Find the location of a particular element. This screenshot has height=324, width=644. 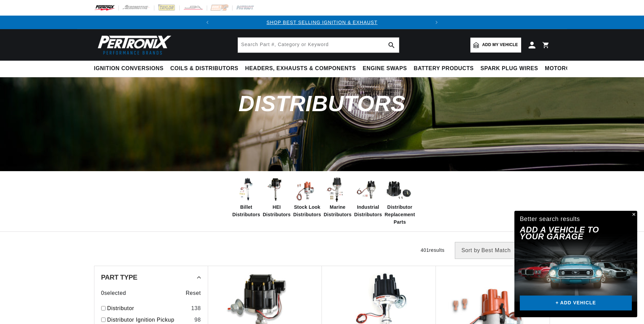

span: Marine Distributors is located at coordinates (338, 211).